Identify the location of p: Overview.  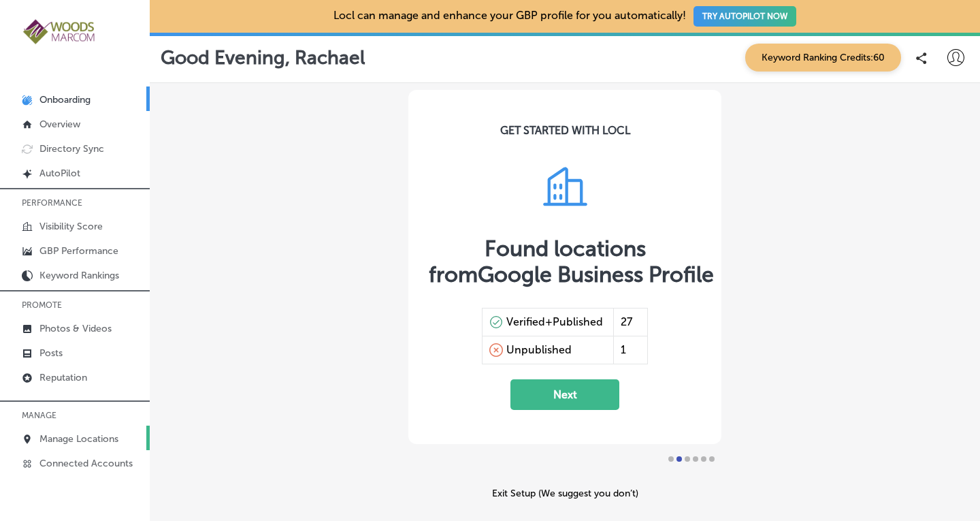
(60, 124).